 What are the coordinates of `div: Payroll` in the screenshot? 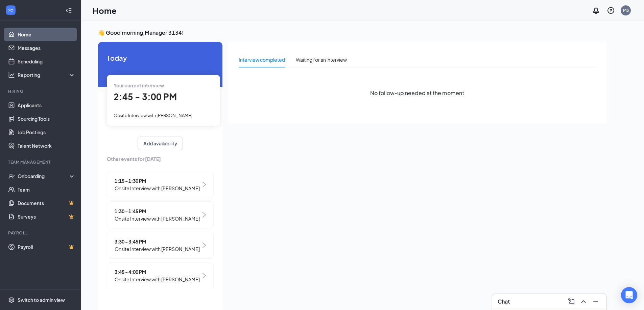 It's located at (41, 233).